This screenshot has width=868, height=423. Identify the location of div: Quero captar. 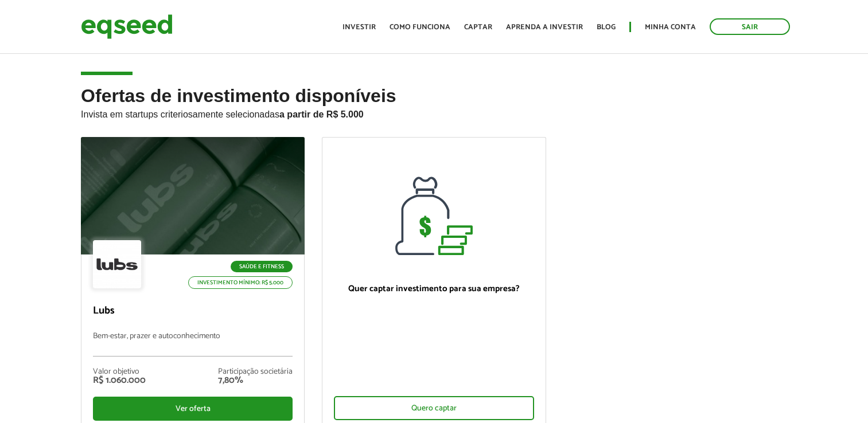
(434, 409).